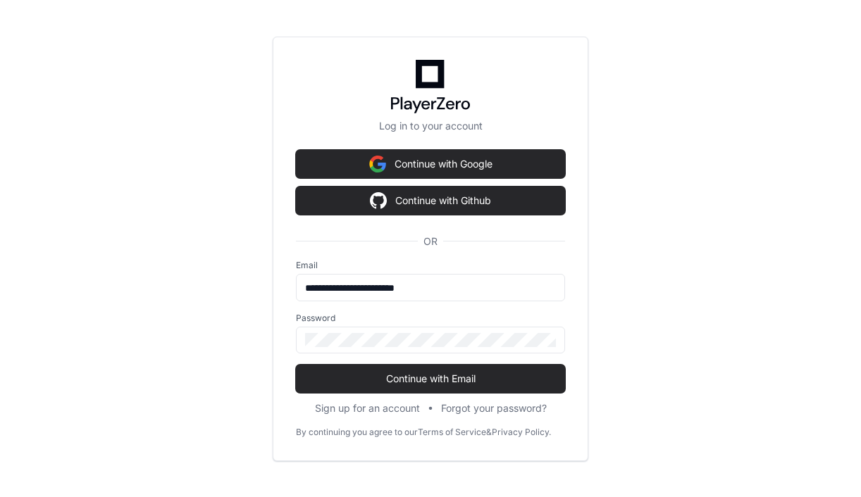 Image resolution: width=861 pixels, height=497 pixels. What do you see at coordinates (430, 164) in the screenshot?
I see `button: Continue with Google` at bounding box center [430, 164].